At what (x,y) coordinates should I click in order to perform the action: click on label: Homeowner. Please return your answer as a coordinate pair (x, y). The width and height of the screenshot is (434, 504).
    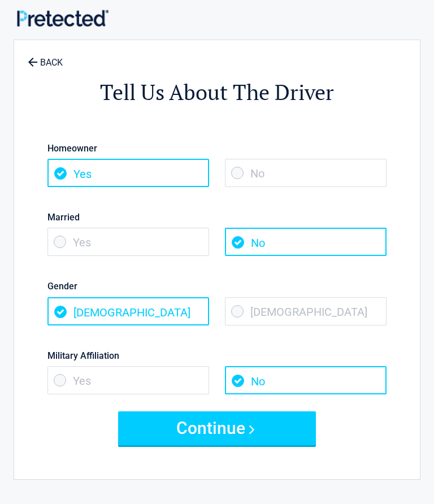
    Looking at the image, I should click on (217, 148).